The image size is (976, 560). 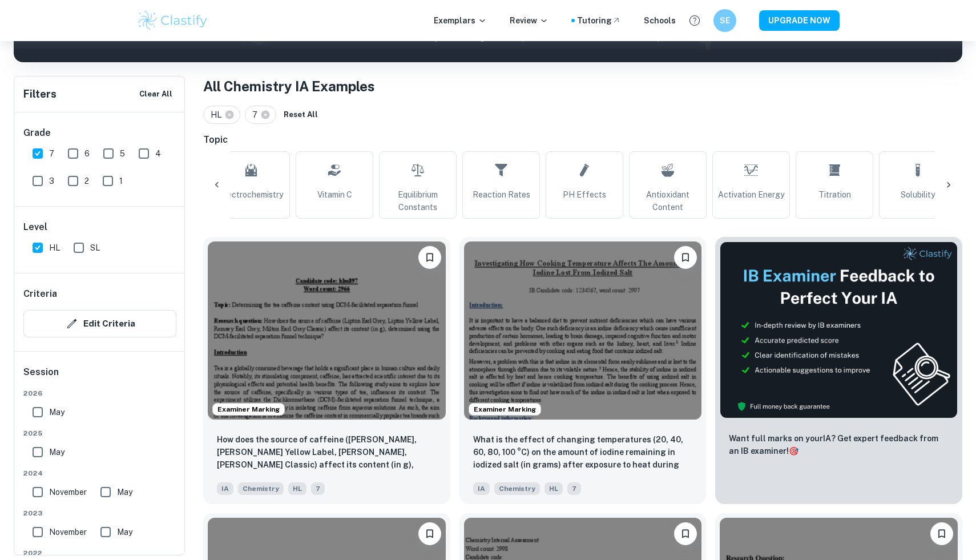 What do you see at coordinates (668, 201) in the screenshot?
I see `span: Antioxidant Content` at bounding box center [668, 201].